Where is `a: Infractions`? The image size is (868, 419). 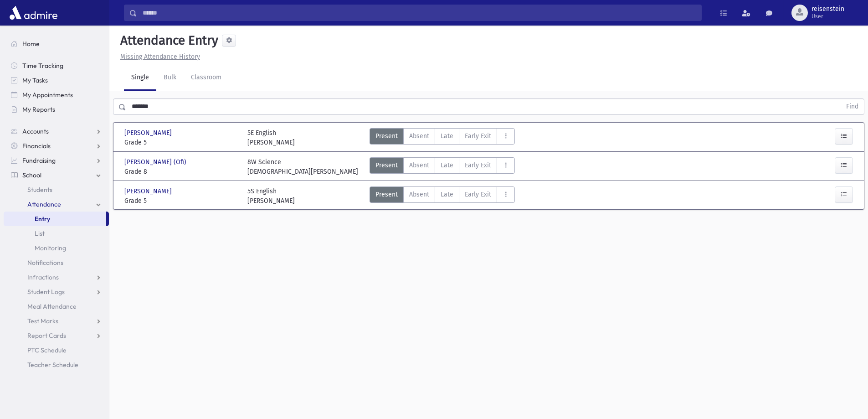
a: Infractions is located at coordinates (56, 277).